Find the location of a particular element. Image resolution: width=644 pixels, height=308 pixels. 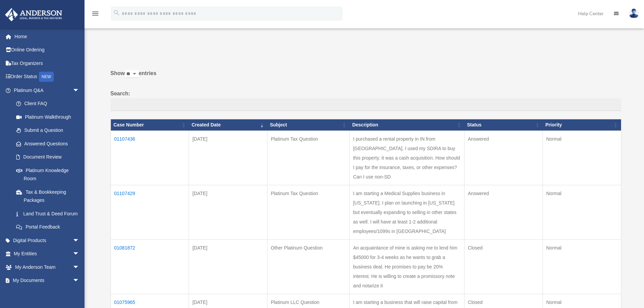

a: My Documentsarrow_drop_down is located at coordinates (47, 281).